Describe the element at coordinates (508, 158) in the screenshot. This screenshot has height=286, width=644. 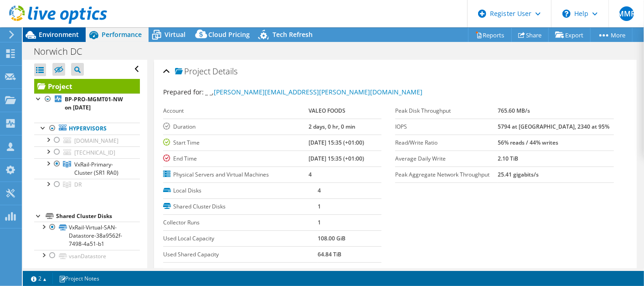
I see `b: 2.10 TiB` at that location.